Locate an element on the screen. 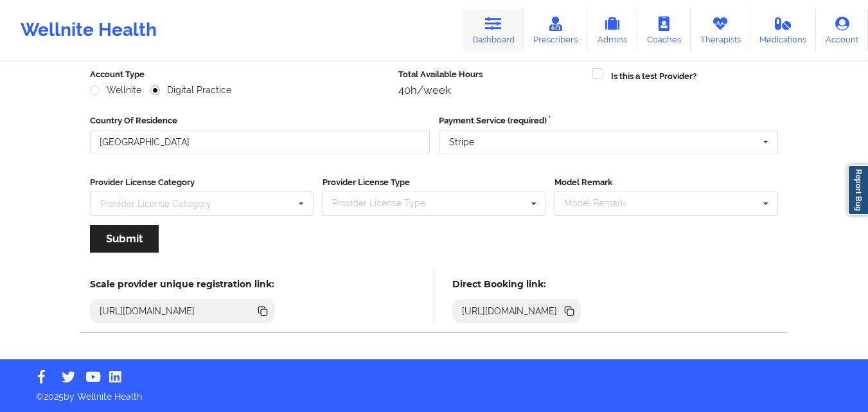  label: Model Remark is located at coordinates (666, 183).